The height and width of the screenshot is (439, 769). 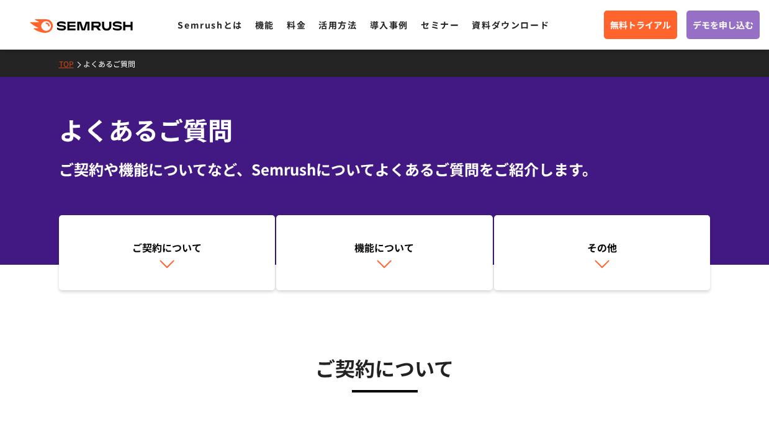 What do you see at coordinates (384, 253) in the screenshot?
I see `a: 機能について` at bounding box center [384, 253].